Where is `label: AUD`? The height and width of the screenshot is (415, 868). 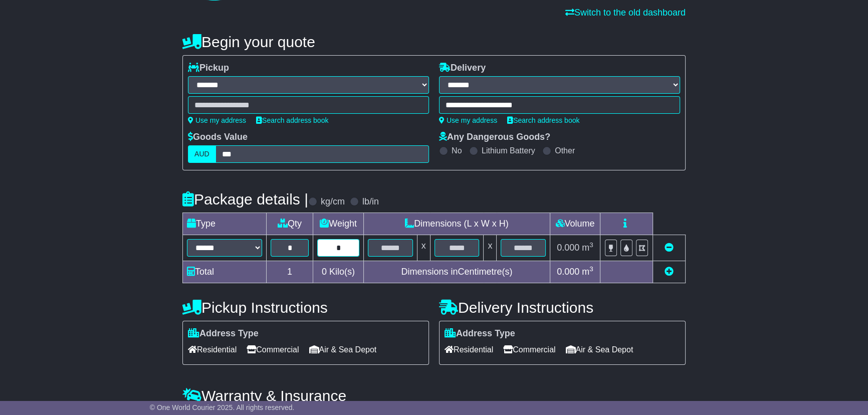
label: AUD is located at coordinates (202, 154).